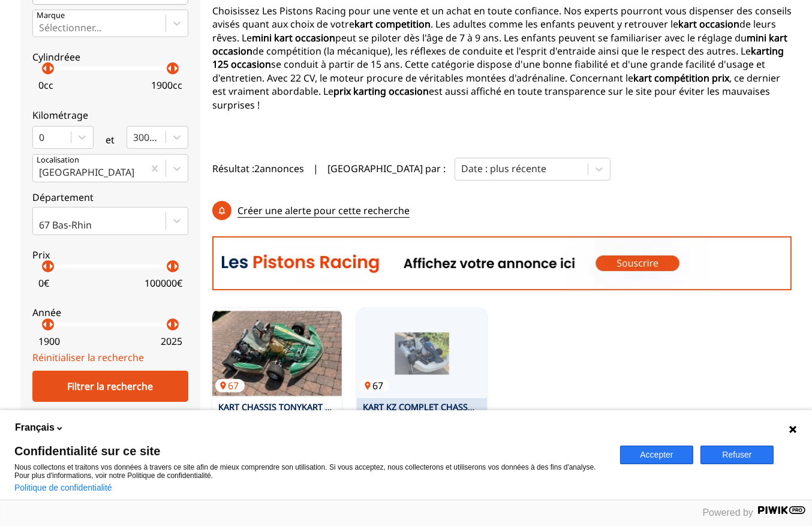 Image resolution: width=812 pixels, height=526 pixels. Describe the element at coordinates (58, 160) in the screenshot. I see `p: Localisation` at that location.